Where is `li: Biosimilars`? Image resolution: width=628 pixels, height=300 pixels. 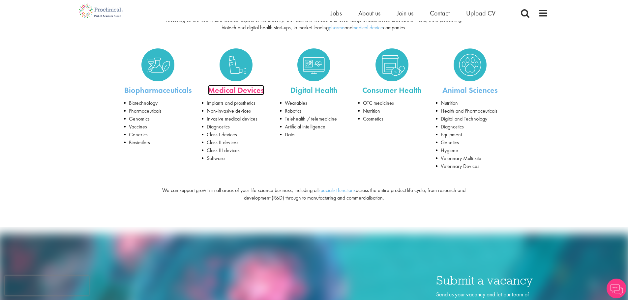 li: Biosimilars is located at coordinates (158, 143).